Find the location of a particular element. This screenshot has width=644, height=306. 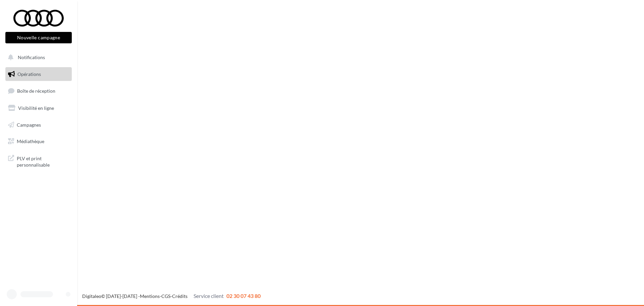

button: Notifications is located at coordinates (37, 58).